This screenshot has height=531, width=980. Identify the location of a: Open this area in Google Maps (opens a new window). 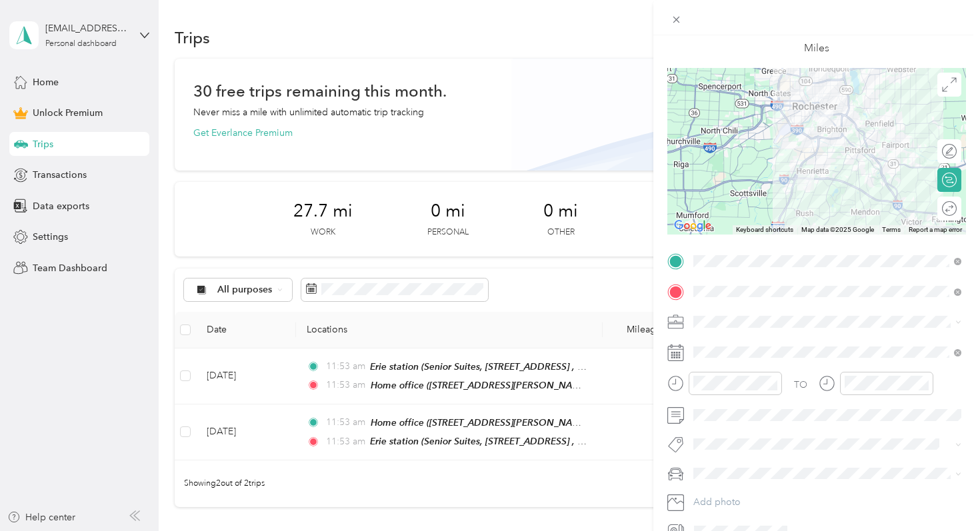
(692, 226).